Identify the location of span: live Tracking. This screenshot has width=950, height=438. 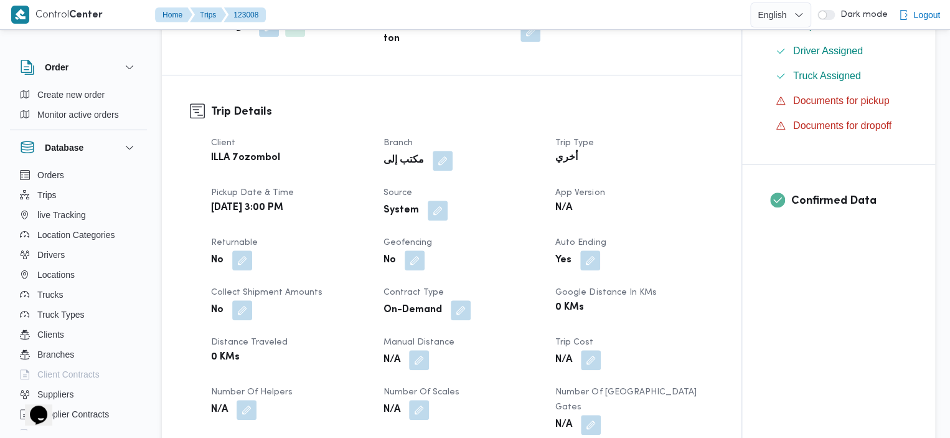
(62, 215).